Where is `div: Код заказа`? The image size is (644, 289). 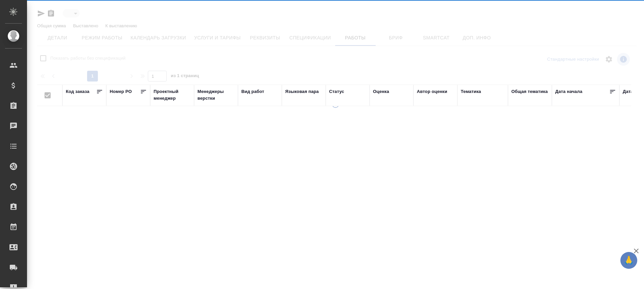 div: Код заказа is located at coordinates (78, 92).